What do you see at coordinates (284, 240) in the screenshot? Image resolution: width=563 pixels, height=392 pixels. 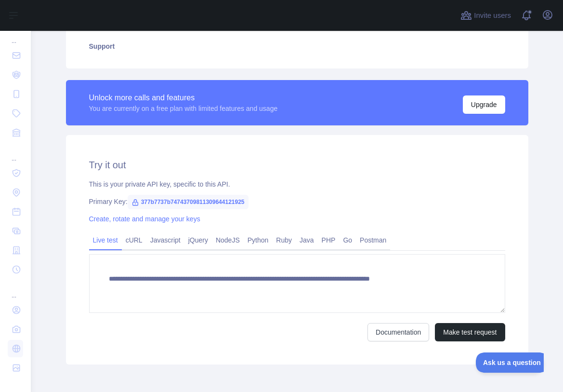 I see `a: Ruby` at bounding box center [284, 240].